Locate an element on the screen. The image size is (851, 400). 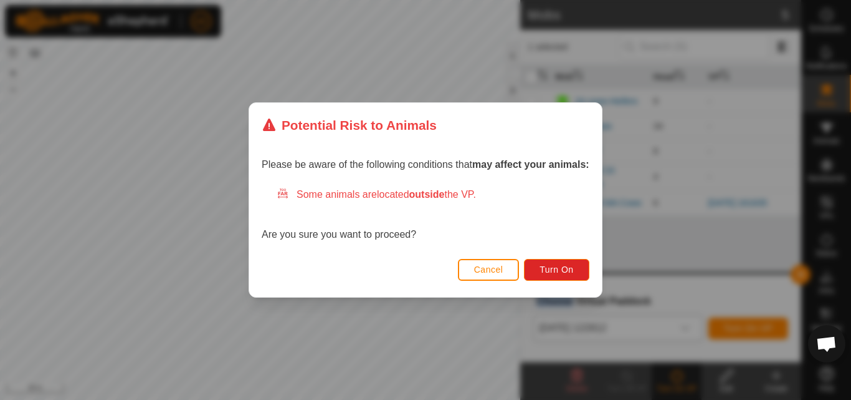
div: Some animals are is located at coordinates (433, 194).